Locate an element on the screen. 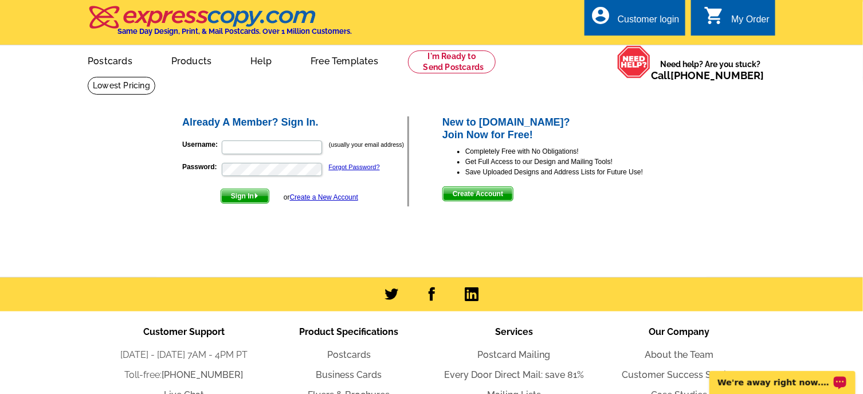  i: account_circle is located at coordinates (600, 15).